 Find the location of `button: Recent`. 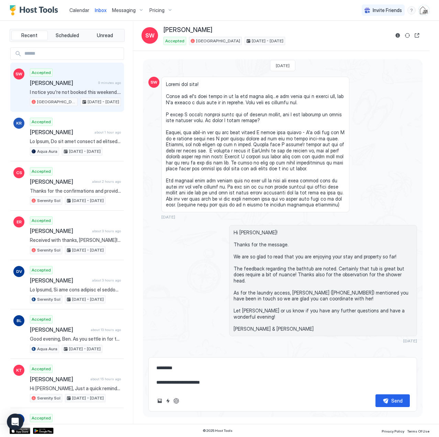

button: Recent is located at coordinates (30, 35).